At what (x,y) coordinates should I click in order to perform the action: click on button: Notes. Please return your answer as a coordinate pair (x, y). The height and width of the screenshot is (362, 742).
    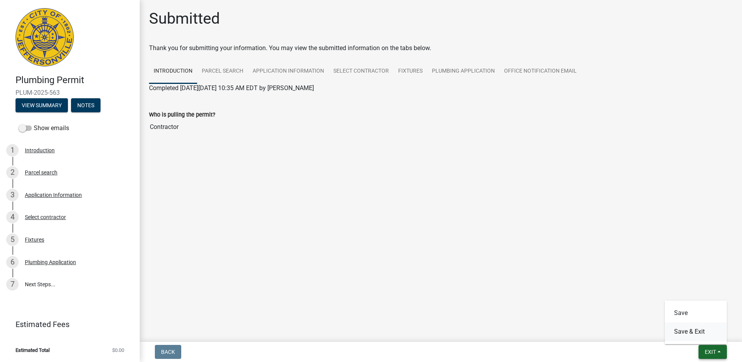
    Looking at the image, I should click on (86, 105).